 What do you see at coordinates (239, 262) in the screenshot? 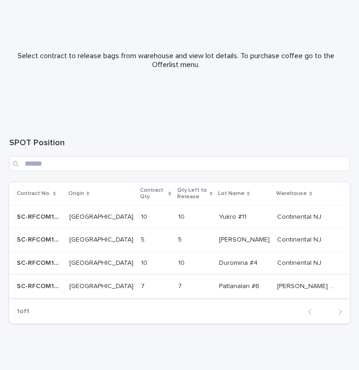
I see `p: Duromina #4` at bounding box center [239, 262].